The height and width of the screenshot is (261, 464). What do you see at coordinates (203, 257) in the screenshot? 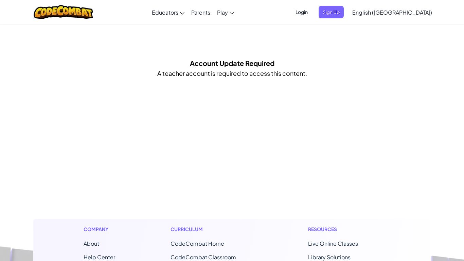
I see `a: CodeCombat Classroom` at bounding box center [203, 257].